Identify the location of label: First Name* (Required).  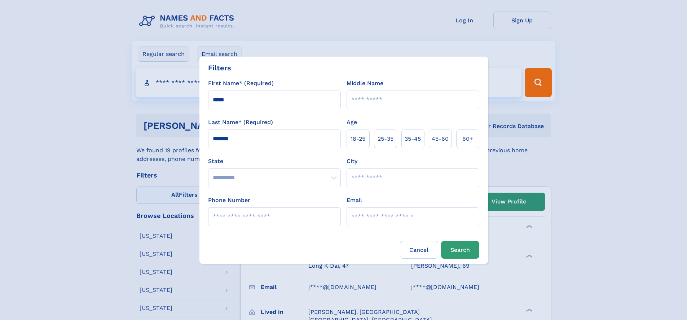
(241, 83).